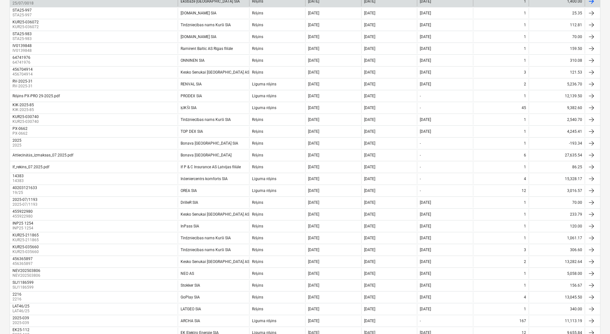  What do you see at coordinates (556, 25) in the screenshot?
I see `div: 112.81` at bounding box center [556, 25].